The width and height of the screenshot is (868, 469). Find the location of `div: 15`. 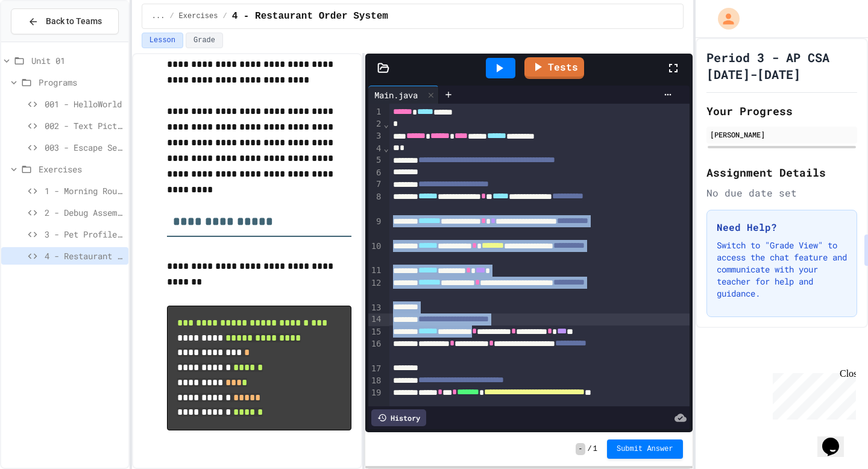

div: 15 is located at coordinates (376, 332).